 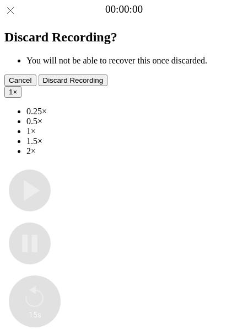 I want to click on li: You will not be able to recover this once discarded., so click(x=135, y=61).